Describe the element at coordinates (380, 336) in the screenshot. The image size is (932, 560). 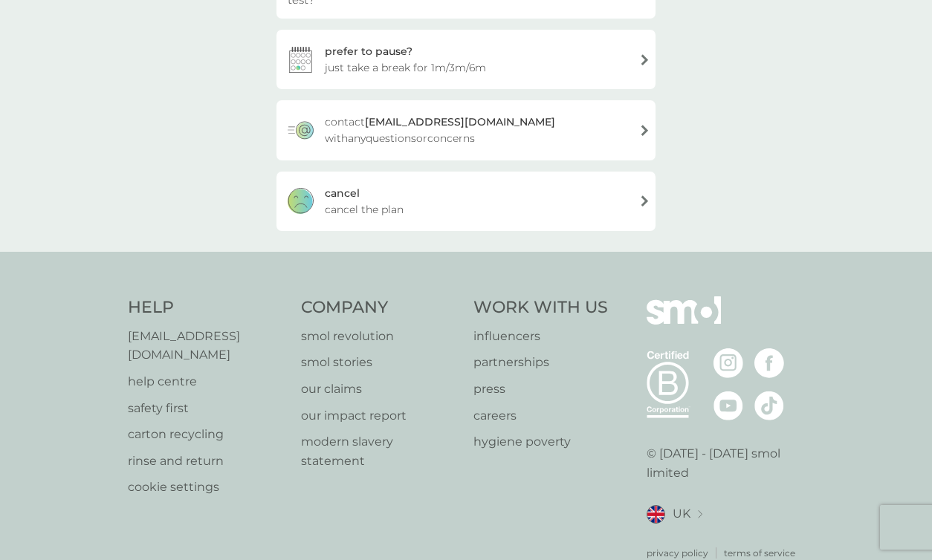
I see `p: smol revolution` at that location.